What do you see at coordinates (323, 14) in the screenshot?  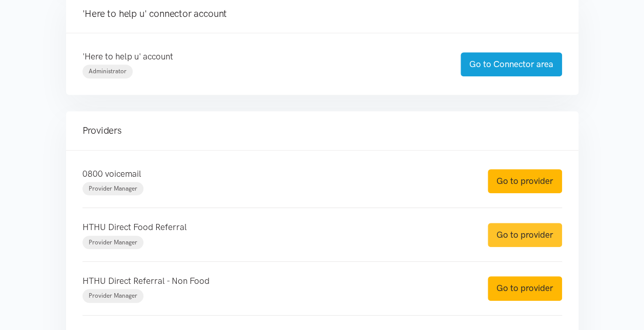 I see `h4: 'Here to help u' connector account` at bounding box center [323, 14].